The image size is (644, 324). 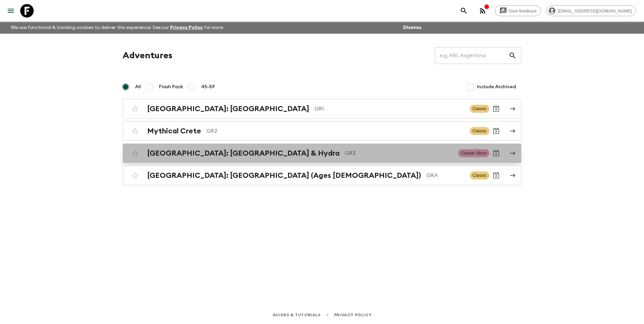 I want to click on a: Mythical CreteGR2ClassicArchive, so click(x=322, y=131).